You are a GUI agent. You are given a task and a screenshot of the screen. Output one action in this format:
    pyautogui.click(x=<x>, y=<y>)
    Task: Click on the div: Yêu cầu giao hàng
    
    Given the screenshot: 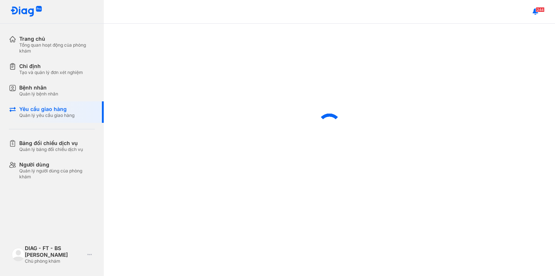 What is the action you would take?
    pyautogui.click(x=47, y=109)
    